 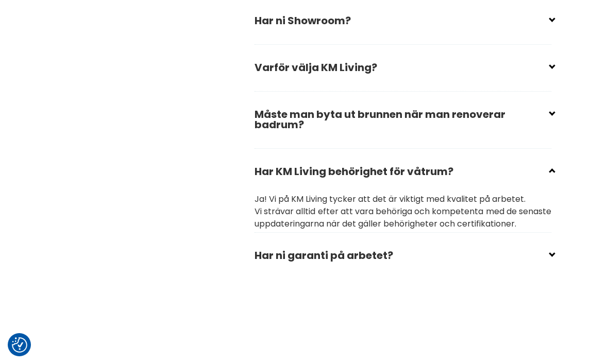 I want to click on button: Samtyckesinställningar, so click(x=20, y=345).